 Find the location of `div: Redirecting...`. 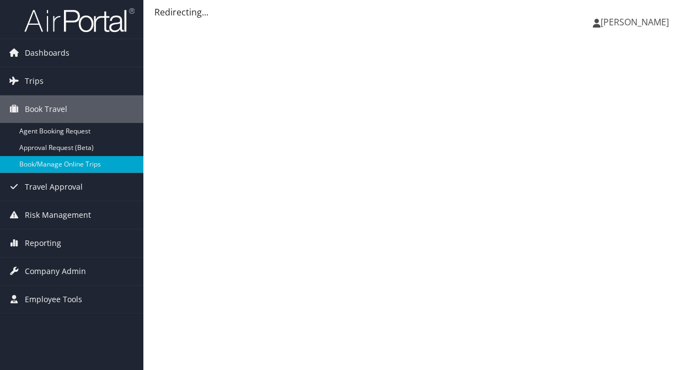

div: Redirecting... is located at coordinates (417, 12).